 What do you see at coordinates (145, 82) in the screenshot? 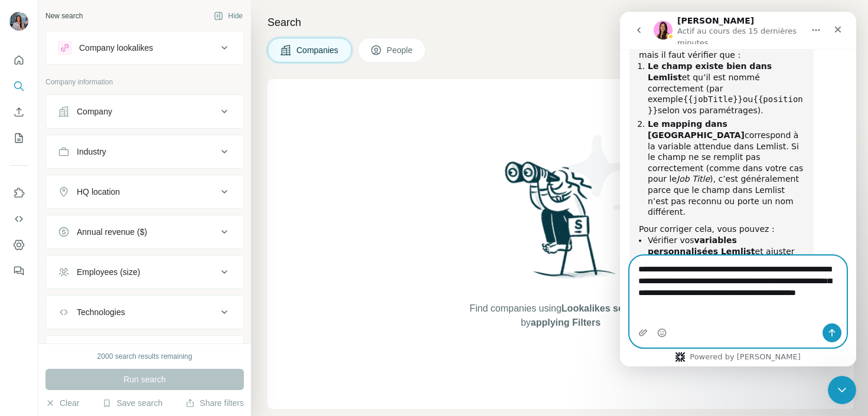
I see `p: Company information` at bounding box center [145, 82].